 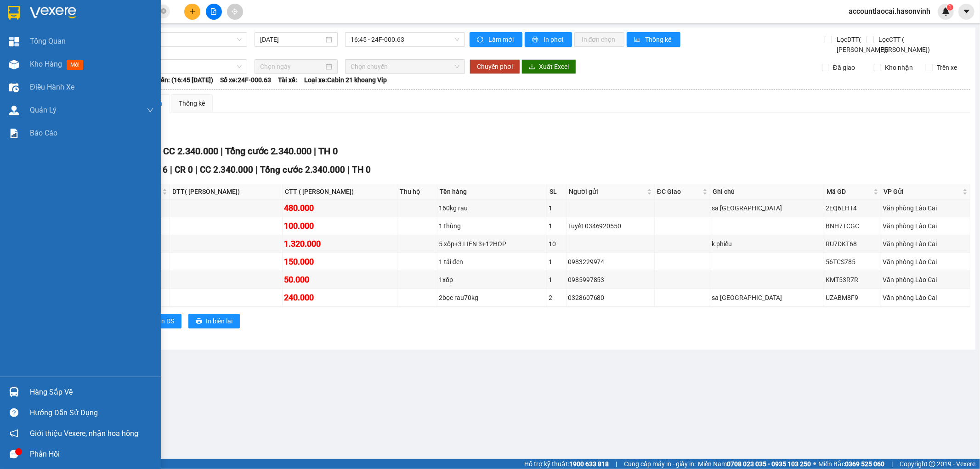 What do you see at coordinates (966, 11) in the screenshot?
I see `span: caret-down` at bounding box center [966, 11].